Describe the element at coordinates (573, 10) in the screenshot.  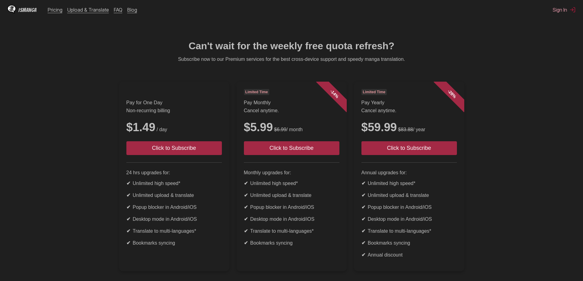
I see `img: Sign out` at that location.